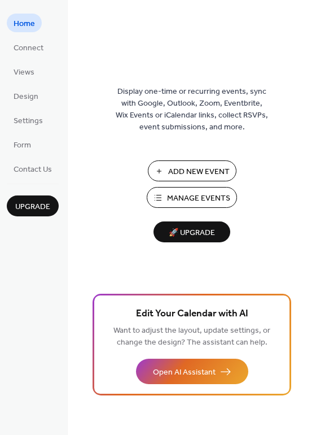 The width and height of the screenshot is (316, 435). What do you see at coordinates (28, 120) in the screenshot?
I see `a: Settings` at bounding box center [28, 120].